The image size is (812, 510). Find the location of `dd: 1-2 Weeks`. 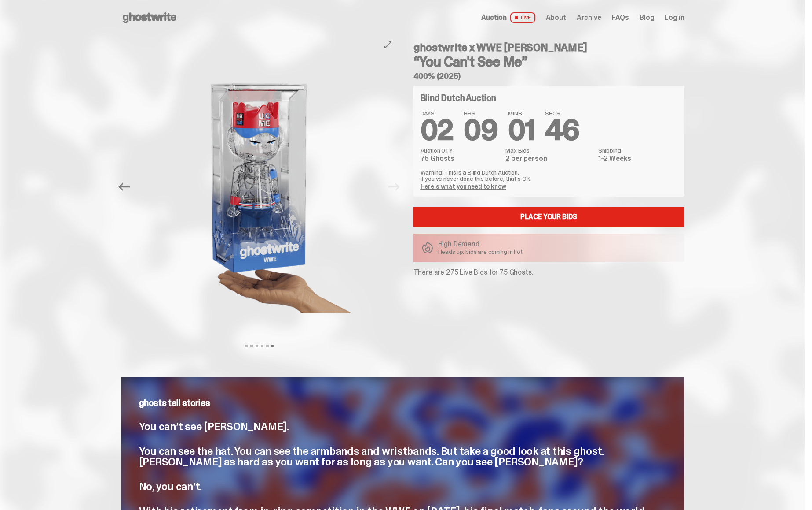

dd: 1-2 Weeks is located at coordinates (638, 158).